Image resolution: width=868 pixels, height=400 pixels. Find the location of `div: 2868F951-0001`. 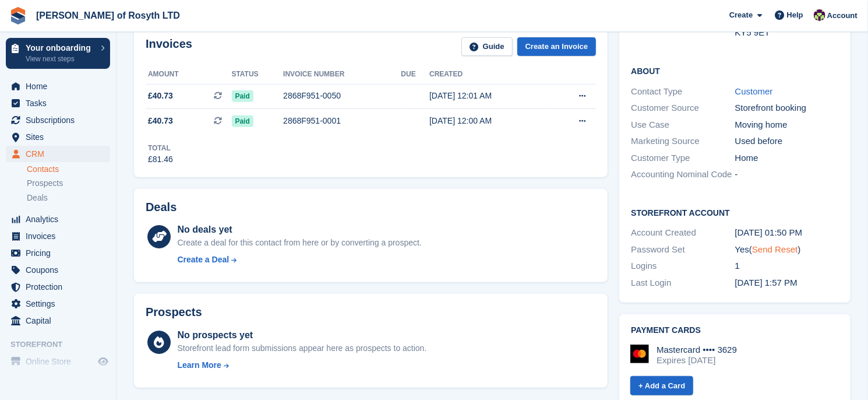

div: 2868F951-0001 is located at coordinates (342, 121).